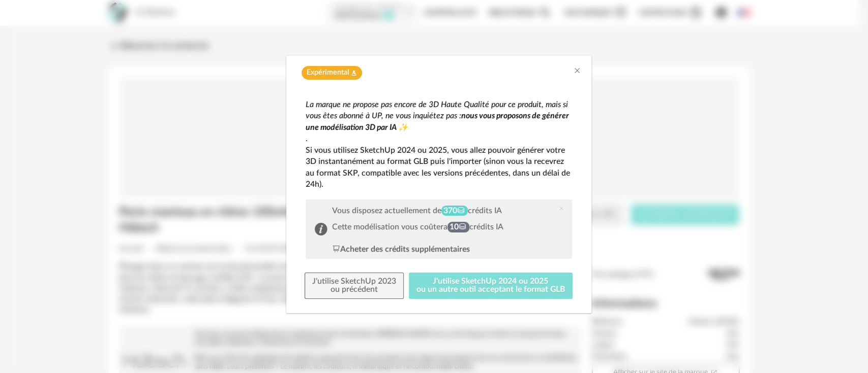 This screenshot has width=868, height=373. What do you see at coordinates (327, 73) in the screenshot?
I see `span: Expérimental` at bounding box center [327, 73].